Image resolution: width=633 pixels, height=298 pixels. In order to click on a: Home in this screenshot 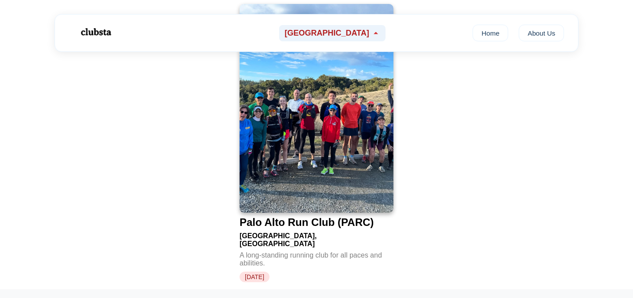, I will do `click(490, 33)`.